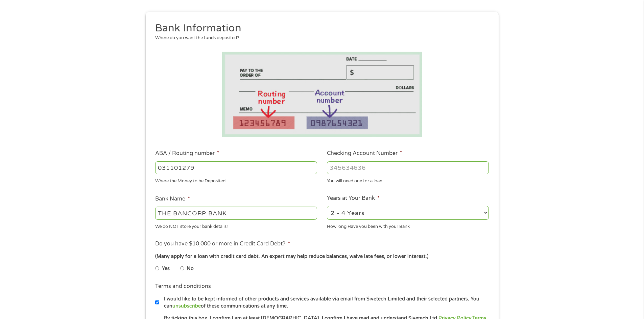  I want to click on a: unsubscribe, so click(186, 306).